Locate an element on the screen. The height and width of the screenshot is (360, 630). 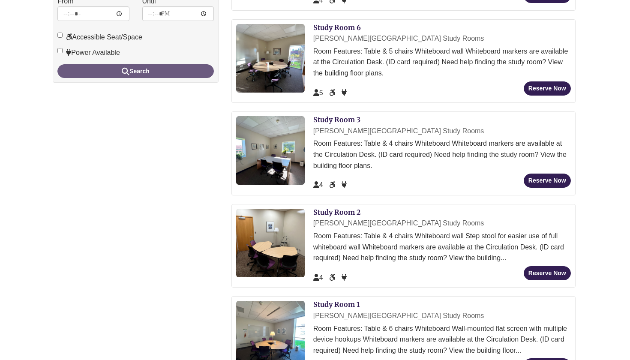
img: Study Room 2 is located at coordinates (270, 243).